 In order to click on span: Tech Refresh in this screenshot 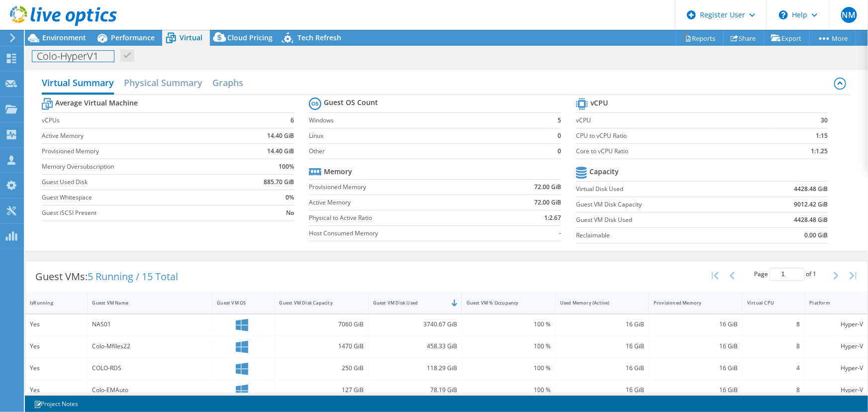, I will do `click(319, 37)`.